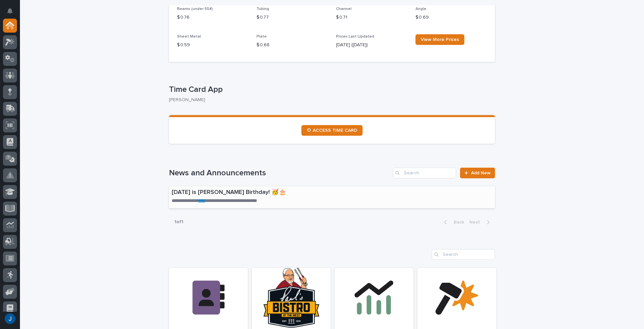 The width and height of the screenshot is (644, 329). I want to click on p: $ 0.71, so click(372, 17).